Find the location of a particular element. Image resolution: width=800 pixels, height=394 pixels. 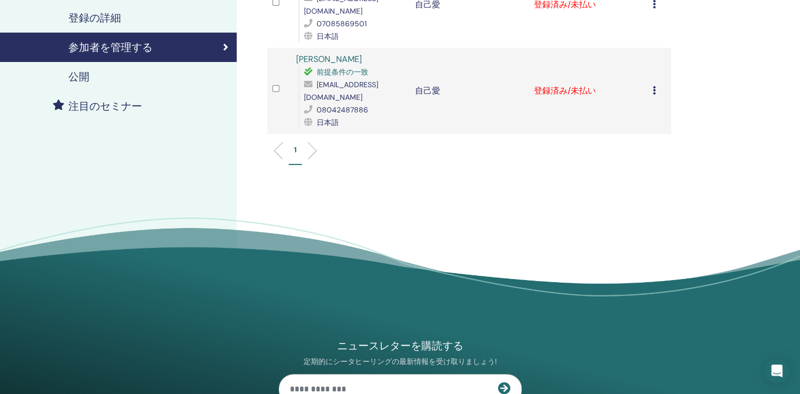

h4: ニュースレターを購読する is located at coordinates (400, 346).